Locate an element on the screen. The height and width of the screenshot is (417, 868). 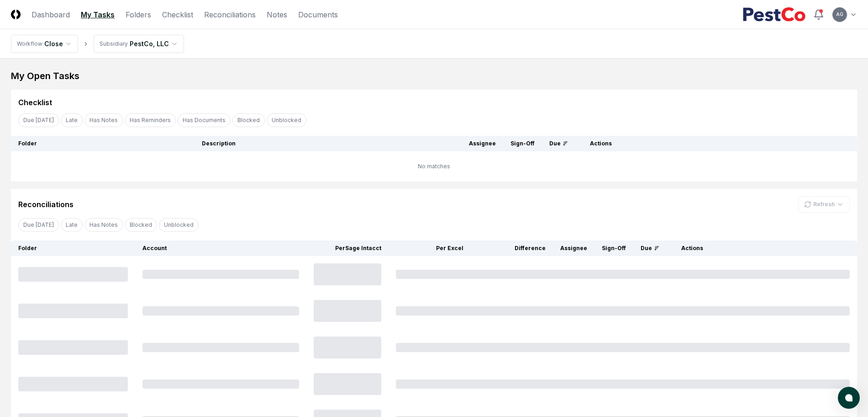
div: My Open Tasks is located at coordinates (434, 76).